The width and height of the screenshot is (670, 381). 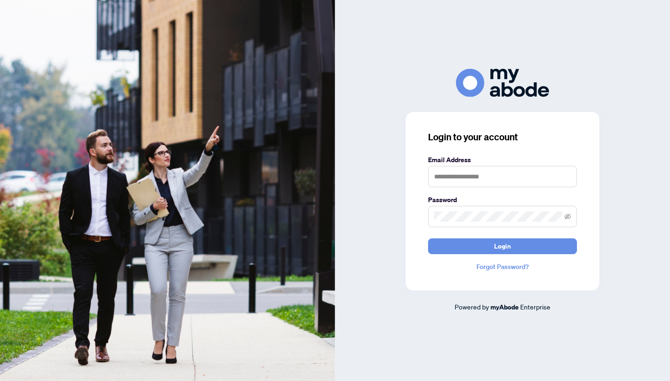 What do you see at coordinates (502, 137) in the screenshot?
I see `h3: Login to your account` at bounding box center [502, 137].